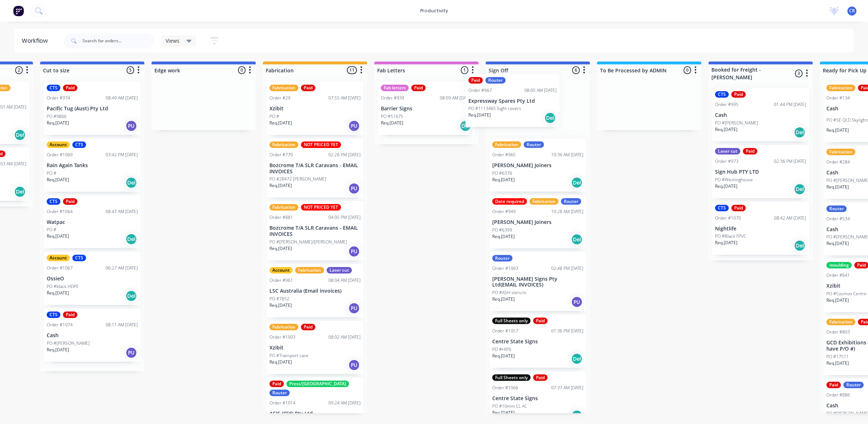 This screenshot has width=868, height=424. What do you see at coordinates (19, 11) in the screenshot?
I see `img: Factory` at bounding box center [19, 11].